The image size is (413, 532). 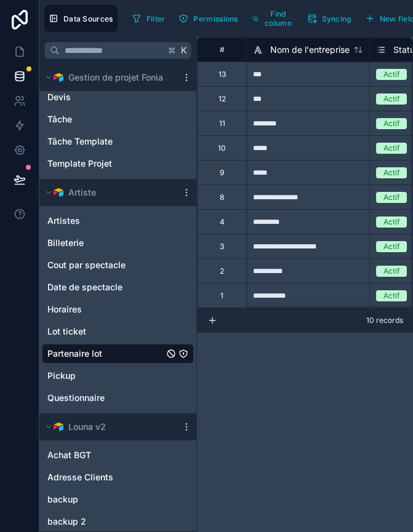 I want to click on div: Questionnaire, so click(x=117, y=398).